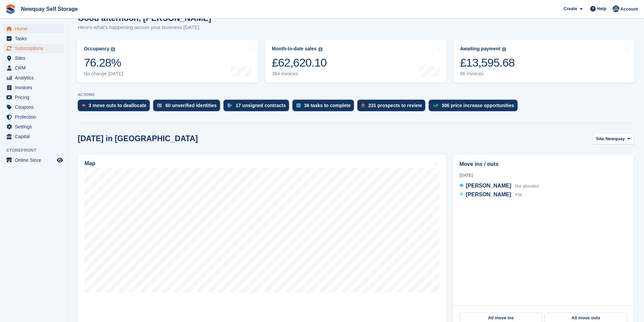 This screenshot has width=644, height=322. What do you see at coordinates (488, 74) in the screenshot?
I see `div: 86 invoices` at bounding box center [488, 74].